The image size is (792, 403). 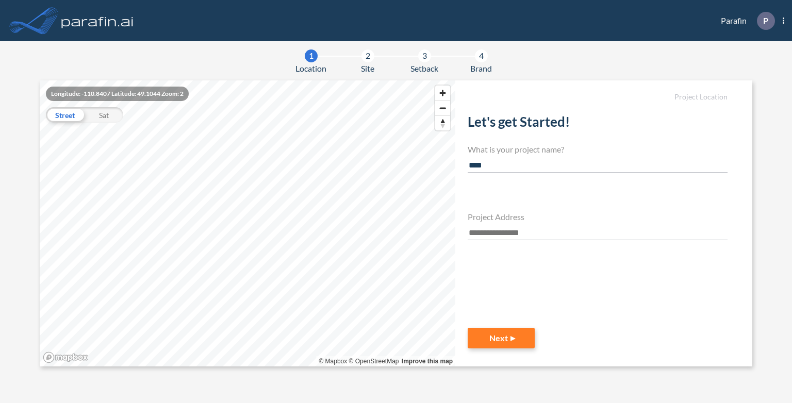 I want to click on div: Longitude: -110.8407 Latitude: 49.1044 Zoom: 2, so click(x=117, y=94).